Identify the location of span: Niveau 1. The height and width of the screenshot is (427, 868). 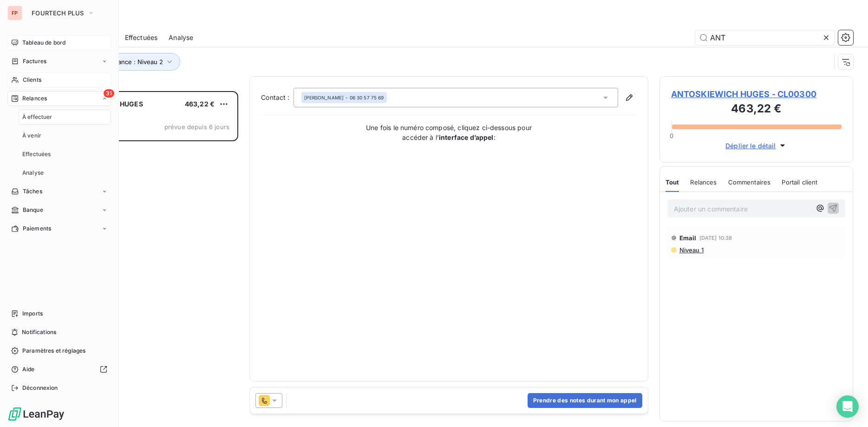
(691, 250).